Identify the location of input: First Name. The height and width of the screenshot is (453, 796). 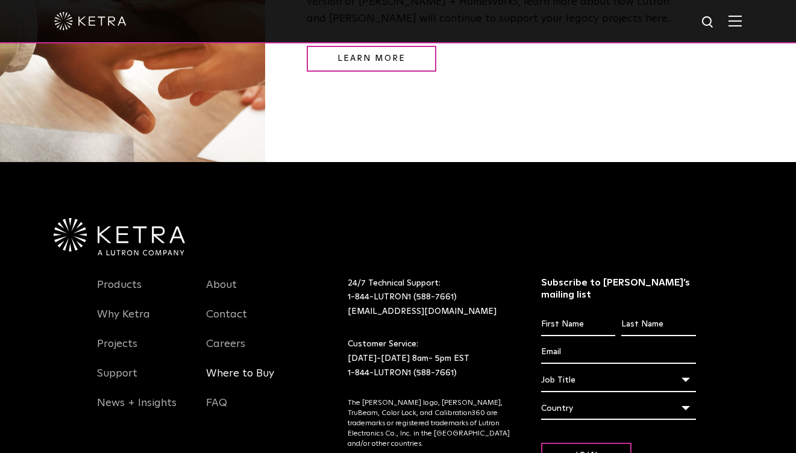
(578, 325).